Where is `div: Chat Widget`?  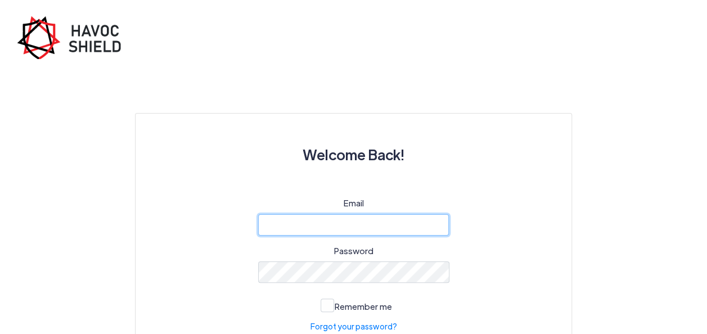 div: Chat Widget is located at coordinates (679, 307).